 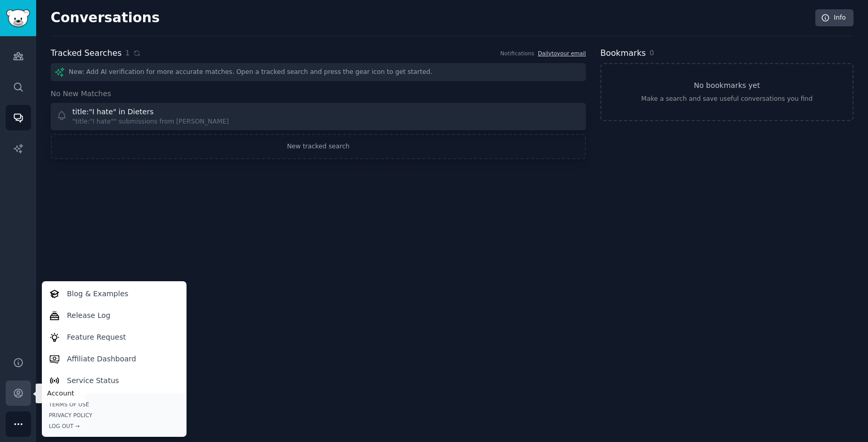 What do you see at coordinates (114, 359) in the screenshot?
I see `a: Affiliate Dashboard` at bounding box center [114, 359].